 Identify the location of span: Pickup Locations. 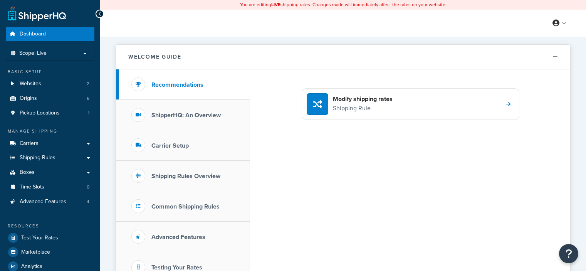
(40, 113).